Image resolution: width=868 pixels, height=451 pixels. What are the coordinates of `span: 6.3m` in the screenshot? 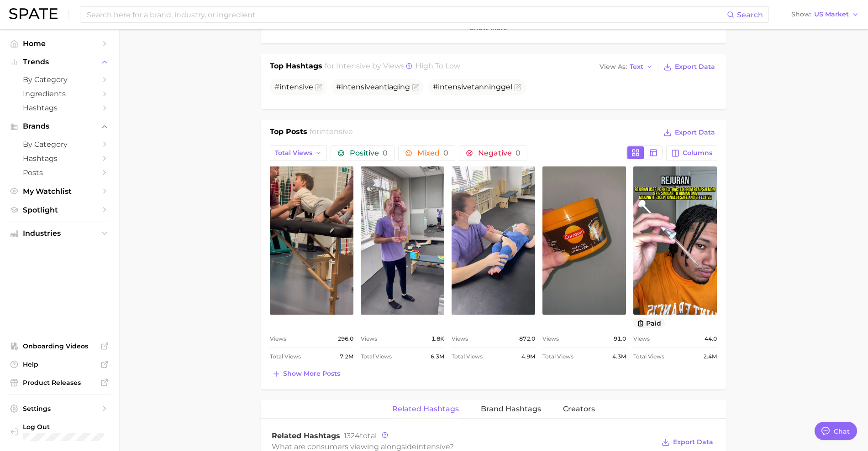 It's located at (437, 356).